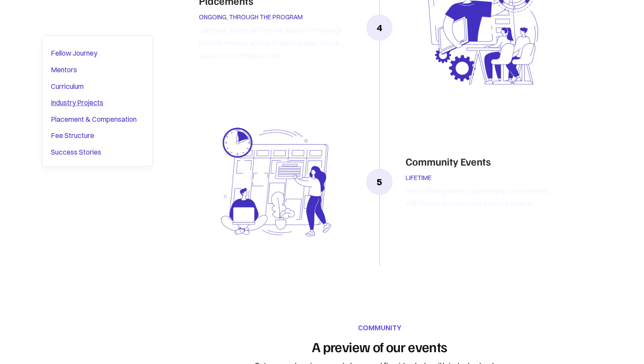 The width and height of the screenshot is (644, 364). I want to click on a: Placement & Compensation, so click(97, 119).